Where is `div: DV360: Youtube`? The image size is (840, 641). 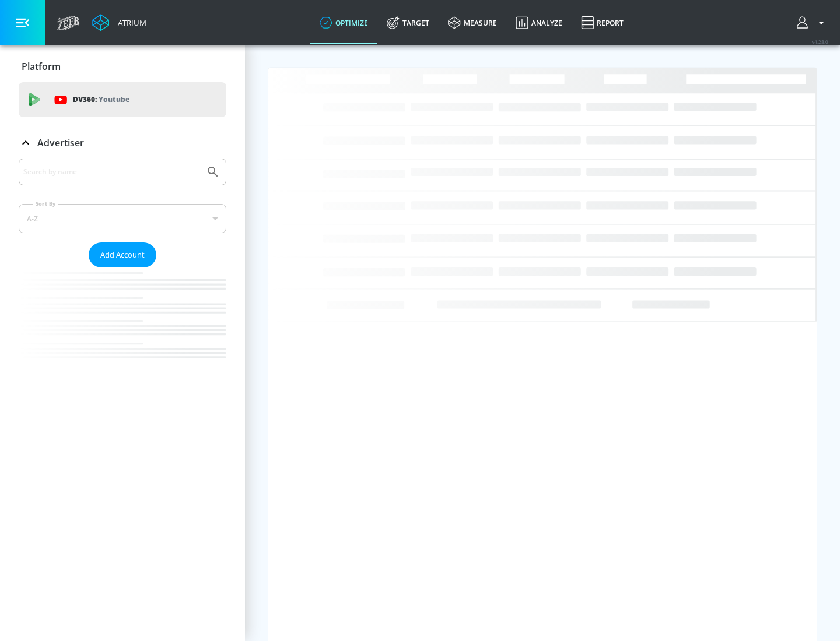
div: DV360: Youtube is located at coordinates (123, 100).